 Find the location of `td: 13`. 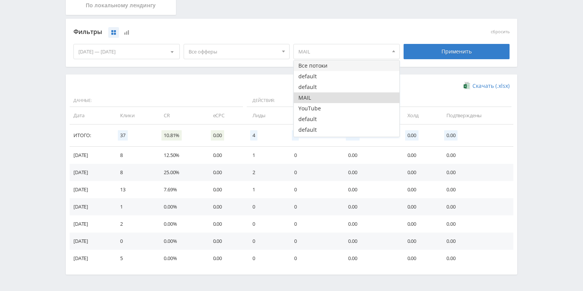

td: 13 is located at coordinates (134, 190).